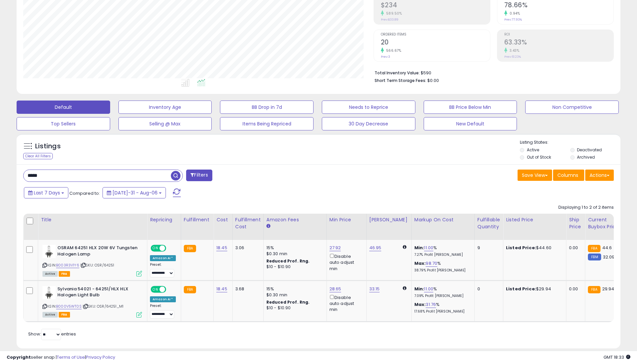 The image size is (637, 364). Describe the element at coordinates (389, 20) in the screenshot. I see `small: Prev: $33.89` at that location.